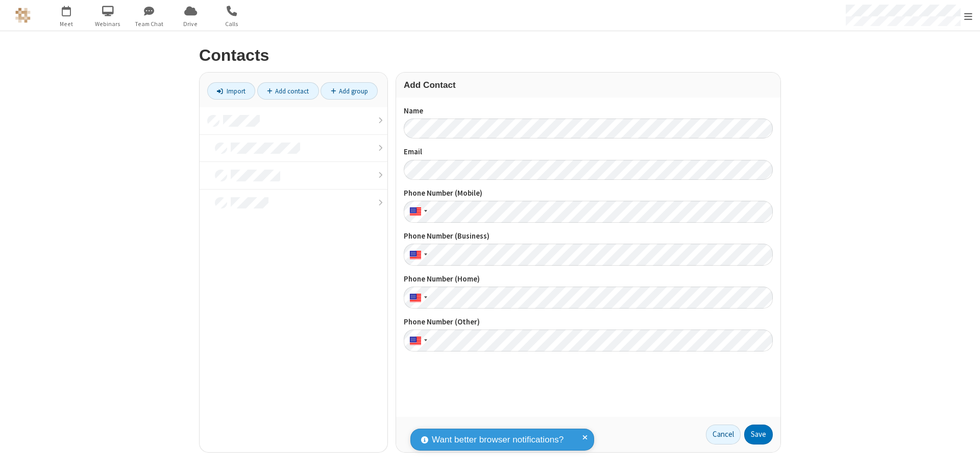  What do you see at coordinates (723, 435) in the screenshot?
I see `a: Cancel` at bounding box center [723, 435].